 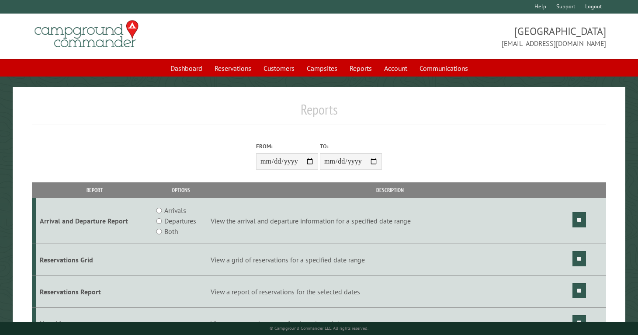 I want to click on label: Departures, so click(x=180, y=221).